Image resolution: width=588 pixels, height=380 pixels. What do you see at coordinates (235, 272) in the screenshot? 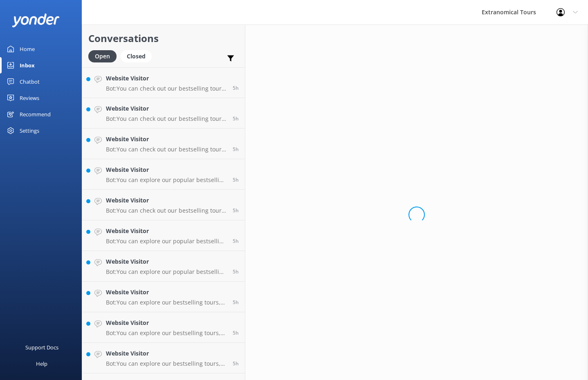
I see `span: 03:32am 14-Aug-2025 (UTC -07:00) America/Tijuana` at bounding box center [235, 272].